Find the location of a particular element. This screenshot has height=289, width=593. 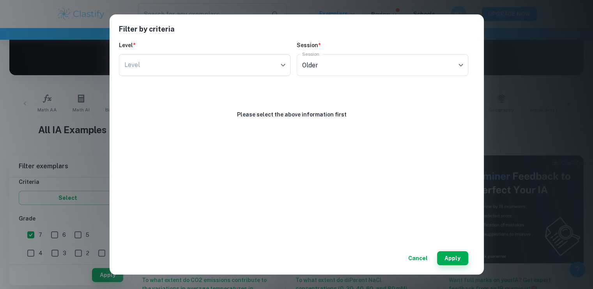

h6: Please select the above information first is located at coordinates (293, 115).